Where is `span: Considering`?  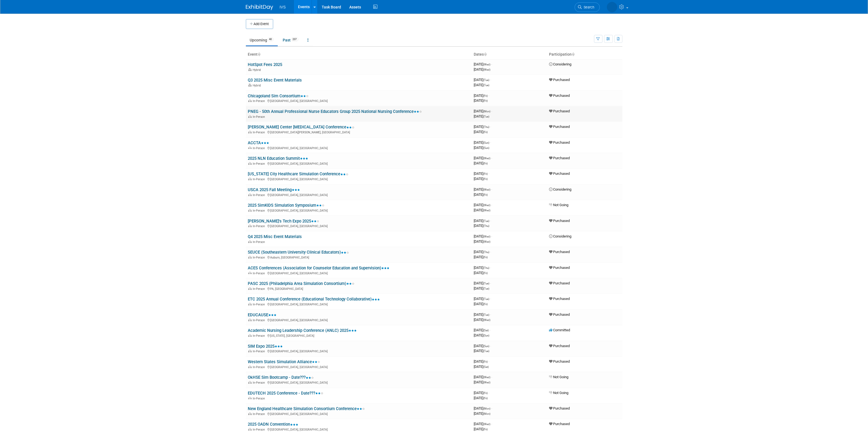
span: Considering is located at coordinates (560, 64).